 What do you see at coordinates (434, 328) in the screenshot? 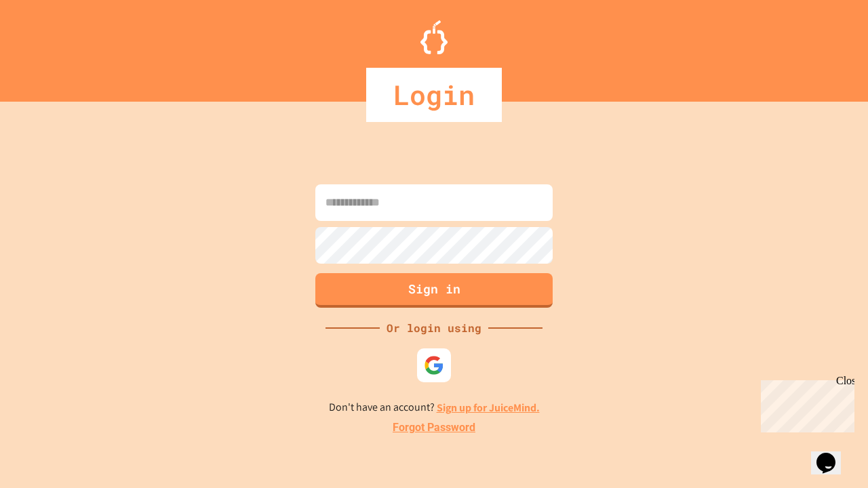
I see `div: Or login using` at bounding box center [434, 328].